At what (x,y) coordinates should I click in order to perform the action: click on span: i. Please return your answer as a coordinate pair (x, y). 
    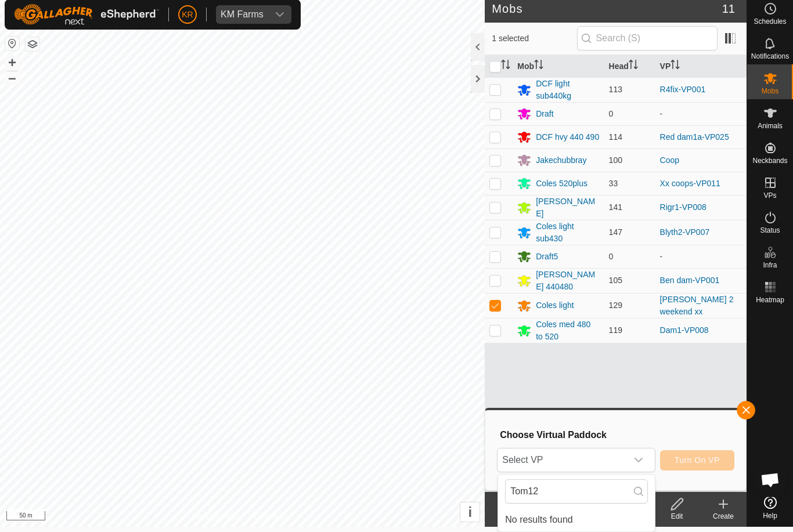
    Looking at the image, I should click on (470, 512).